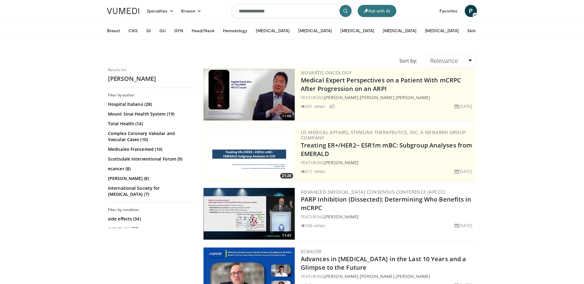 The height and width of the screenshot is (284, 584). Describe the element at coordinates (313, 171) in the screenshot. I see `li: 211 views` at that location.